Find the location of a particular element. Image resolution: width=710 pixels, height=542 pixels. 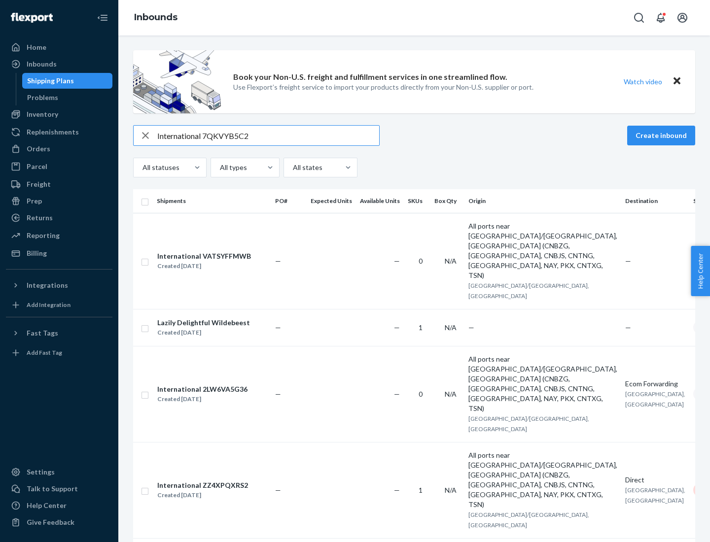

span: Help Center is located at coordinates (700, 271).